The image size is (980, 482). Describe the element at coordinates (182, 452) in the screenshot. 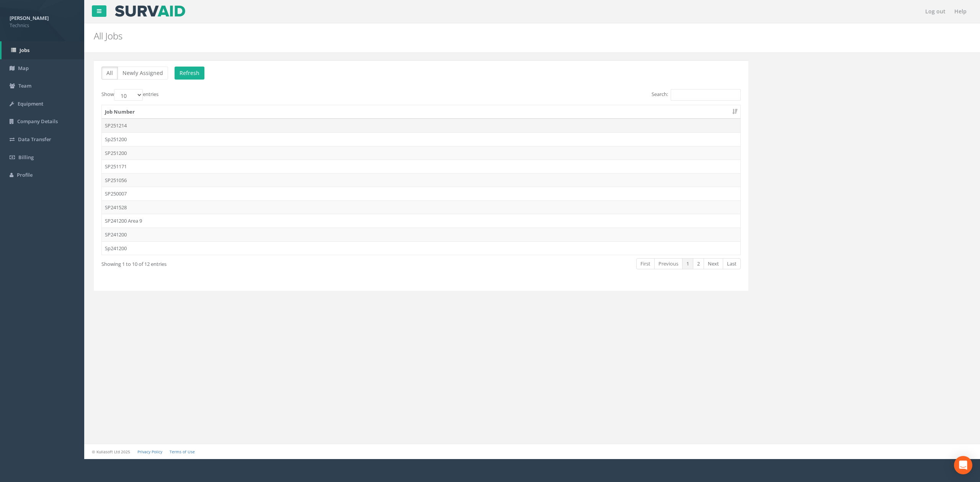

I see `a: Terms of Use` at that location.